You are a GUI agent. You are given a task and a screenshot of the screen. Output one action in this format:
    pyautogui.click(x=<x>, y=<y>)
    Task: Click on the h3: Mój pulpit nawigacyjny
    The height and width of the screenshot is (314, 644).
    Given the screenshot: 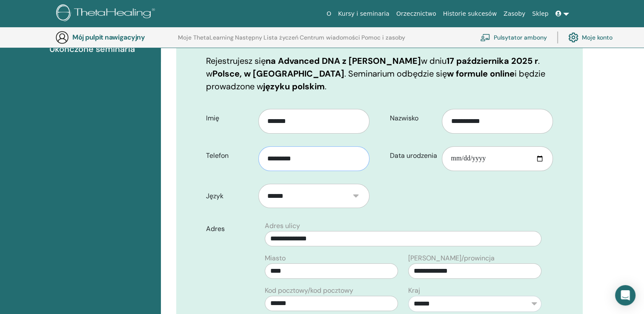 What is the action you would take?
    pyautogui.click(x=115, y=37)
    